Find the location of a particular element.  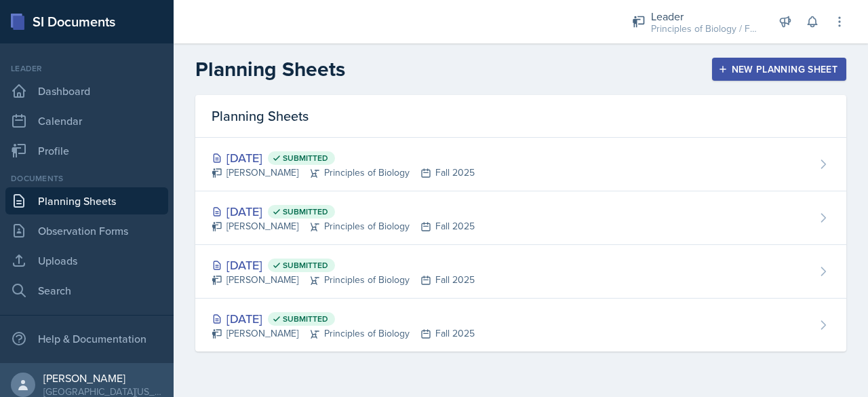

a: Search is located at coordinates (87, 291).